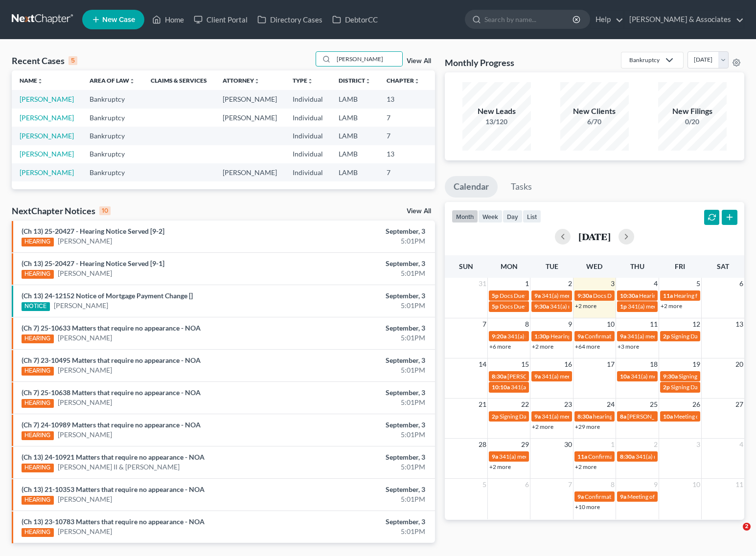 The height and width of the screenshot is (556, 756). What do you see at coordinates (740, 324) in the screenshot?
I see `span: 13` at bounding box center [740, 324].